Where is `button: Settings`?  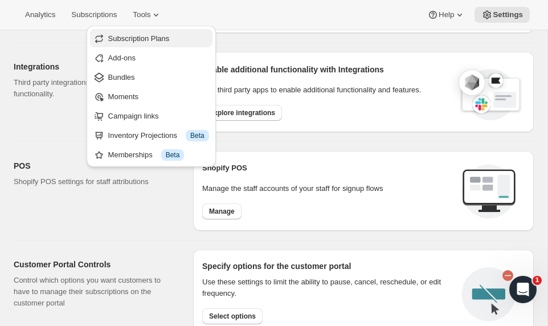
button: Settings is located at coordinates (502, 15).